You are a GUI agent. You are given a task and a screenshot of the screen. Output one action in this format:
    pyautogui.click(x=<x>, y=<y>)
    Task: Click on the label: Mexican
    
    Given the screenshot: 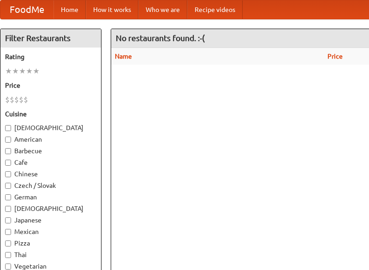 What is the action you would take?
    pyautogui.click(x=51, y=231)
    